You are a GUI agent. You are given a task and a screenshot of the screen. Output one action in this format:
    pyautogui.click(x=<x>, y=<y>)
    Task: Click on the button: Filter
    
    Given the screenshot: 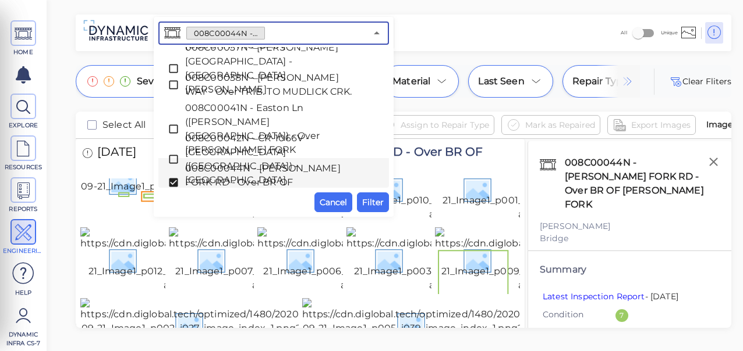 What is the action you would take?
    pyautogui.click(x=372, y=203)
    